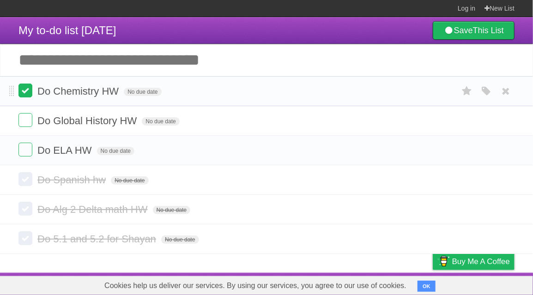  What do you see at coordinates (486, 284) in the screenshot?
I see `a: Suggest a feature` at bounding box center [486, 284].